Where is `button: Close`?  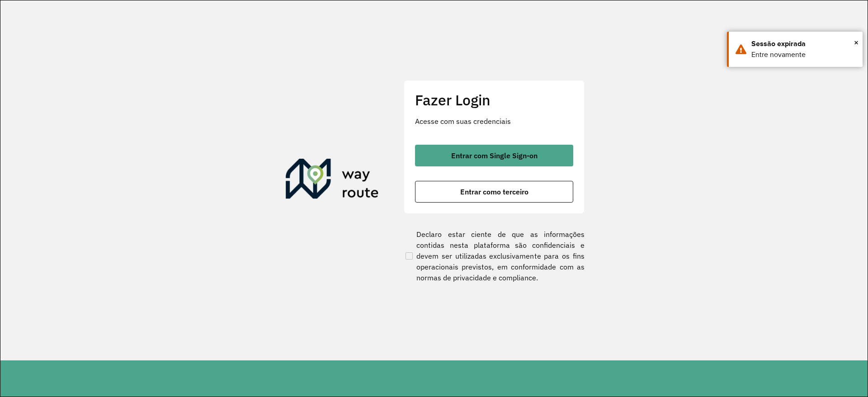
button: Close is located at coordinates (856, 42).